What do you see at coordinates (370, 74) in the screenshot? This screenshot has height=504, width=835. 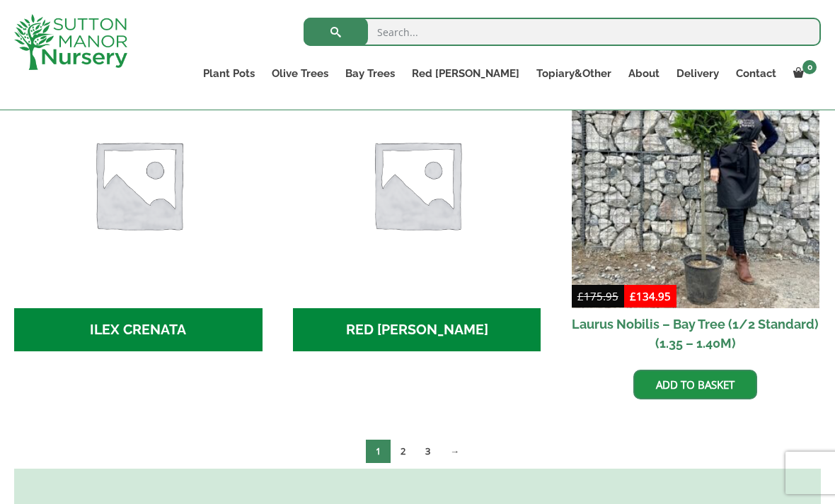 I see `a: Bay Trees` at bounding box center [370, 74].